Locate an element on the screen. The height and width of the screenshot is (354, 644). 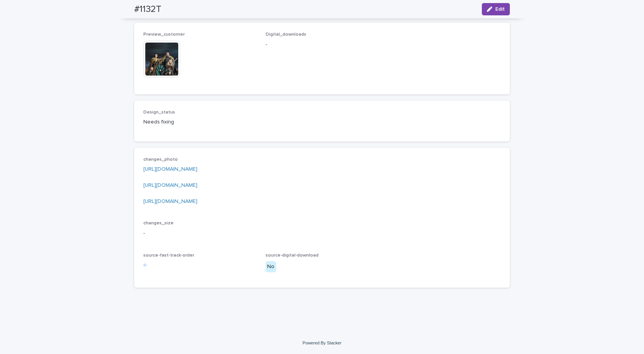
span: changes_size is located at coordinates (158, 223).